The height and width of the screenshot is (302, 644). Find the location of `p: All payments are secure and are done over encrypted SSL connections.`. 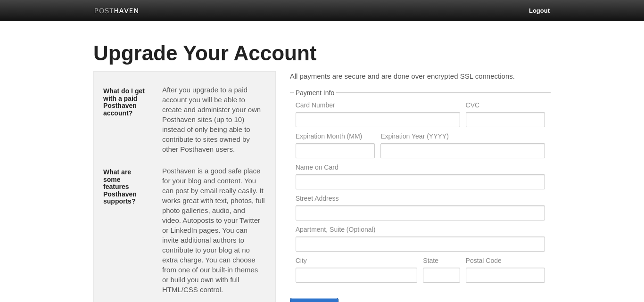

p: All payments are secure and are done over encrypted SSL connections. is located at coordinates (420, 76).